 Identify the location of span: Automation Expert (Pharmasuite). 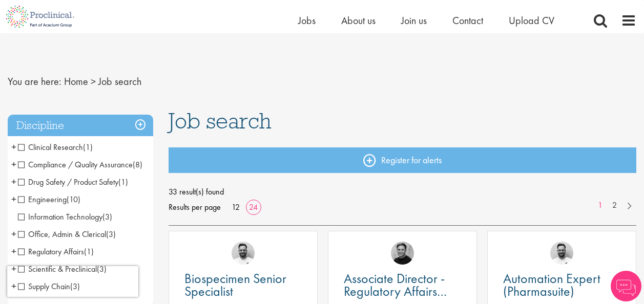
(552, 285).